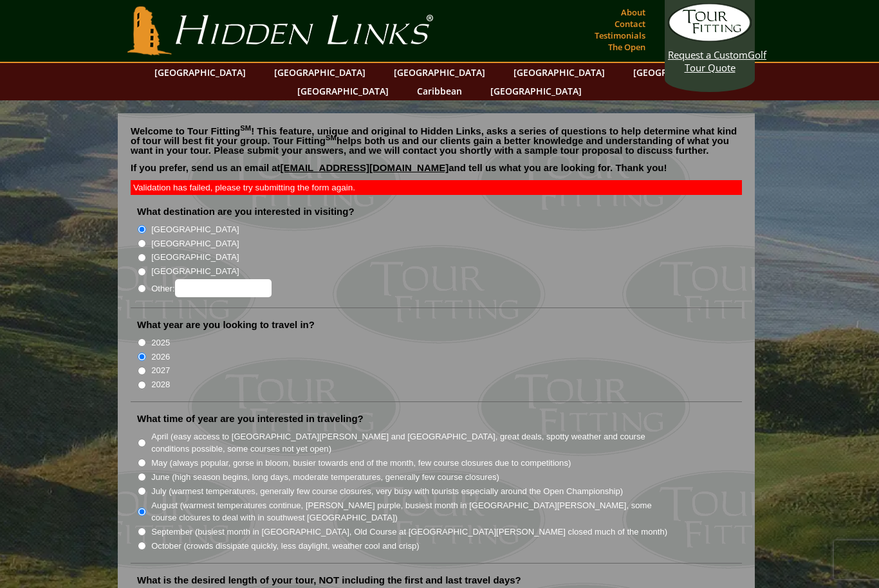 Image resolution: width=879 pixels, height=588 pixels. I want to click on input: Other:, so click(224, 288).